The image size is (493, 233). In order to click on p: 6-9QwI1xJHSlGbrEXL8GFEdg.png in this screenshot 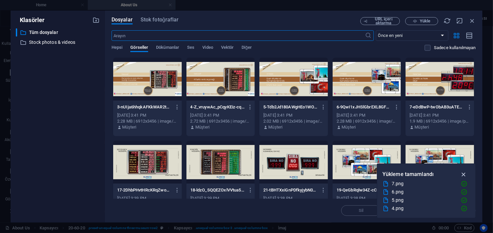, I will do `click(364, 107)`.